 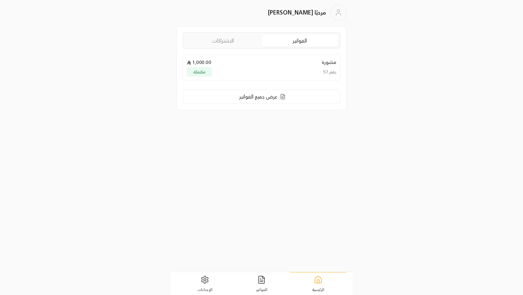 I want to click on a: مشورة1,000.00 رقم 57مكتملة, so click(x=261, y=67).